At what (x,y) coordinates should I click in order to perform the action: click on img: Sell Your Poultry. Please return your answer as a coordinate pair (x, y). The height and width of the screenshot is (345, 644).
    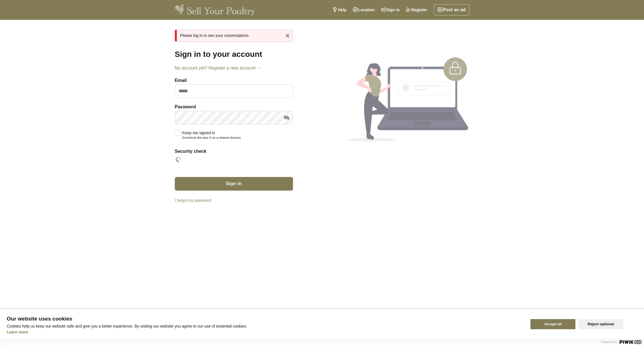
    Looking at the image, I should click on (215, 10).